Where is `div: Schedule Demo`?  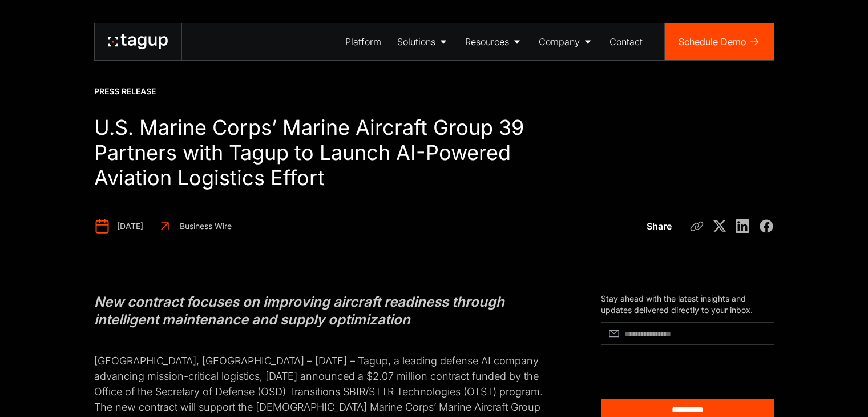 div: Schedule Demo is located at coordinates (712, 41).